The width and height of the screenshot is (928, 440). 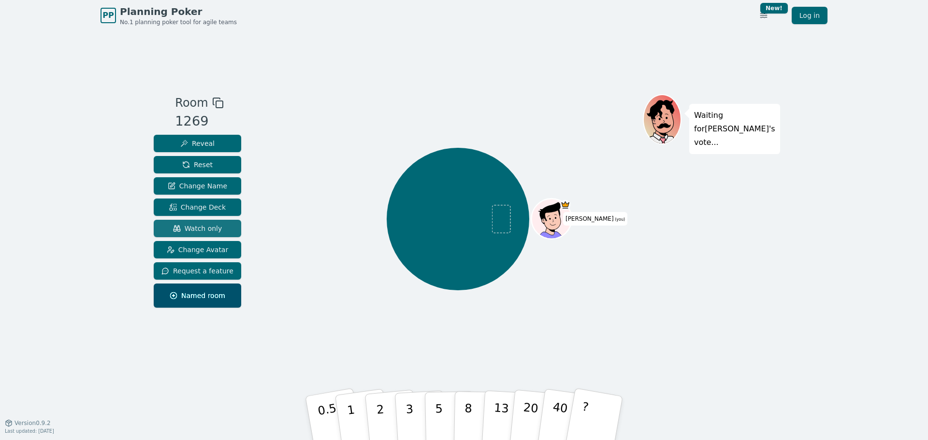 I want to click on span: Change Deck, so click(x=197, y=207).